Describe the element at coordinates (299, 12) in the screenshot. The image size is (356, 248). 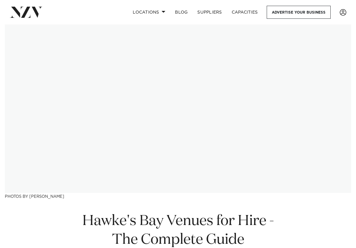
I see `a: Advertise your business` at that location.